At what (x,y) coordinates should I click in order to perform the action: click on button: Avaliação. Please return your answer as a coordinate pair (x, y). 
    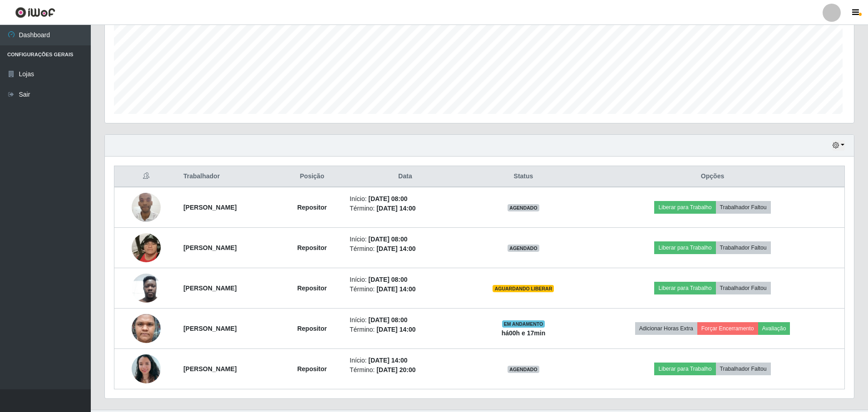
    Looking at the image, I should click on (774, 329).